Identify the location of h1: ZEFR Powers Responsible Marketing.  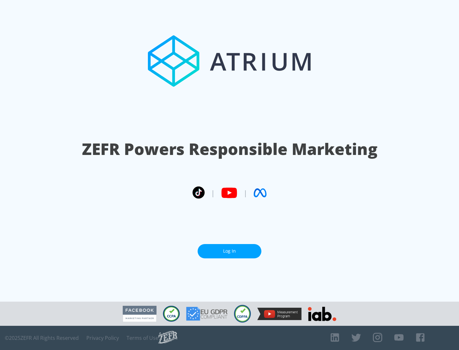
(229, 149).